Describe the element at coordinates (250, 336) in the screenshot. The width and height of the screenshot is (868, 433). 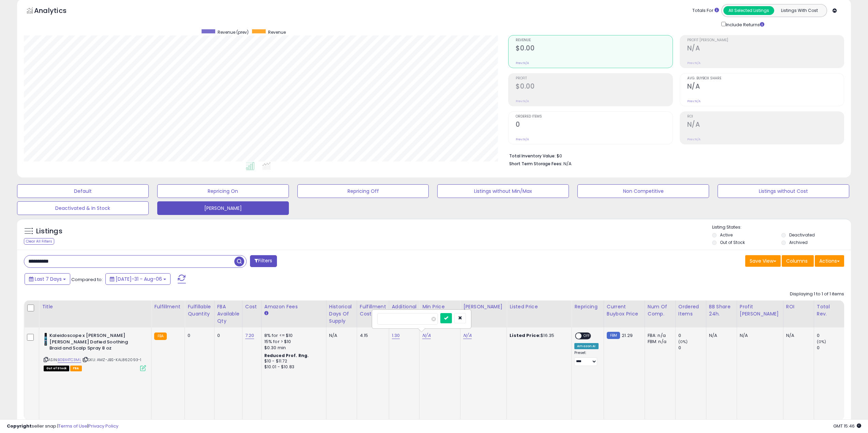
I see `a: 7.20` at that location.